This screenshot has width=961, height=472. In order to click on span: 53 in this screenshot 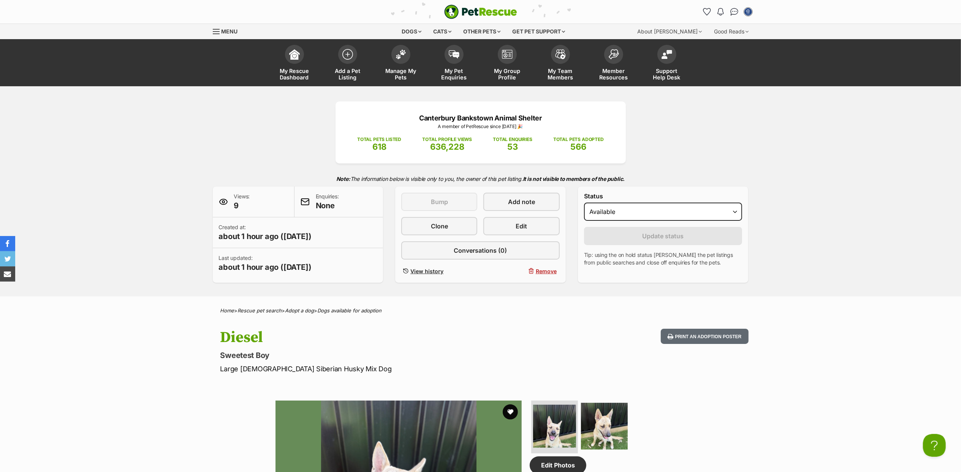, I will do `click(513, 147)`.